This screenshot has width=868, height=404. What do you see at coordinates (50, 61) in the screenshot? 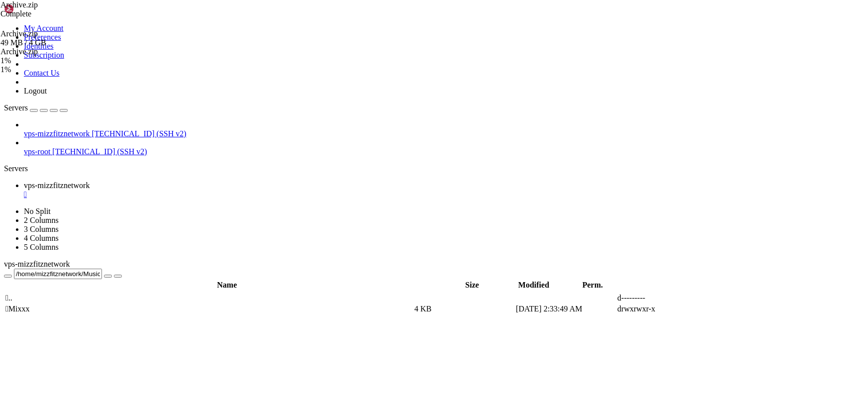
I see `div: 1%` at bounding box center [50, 61].